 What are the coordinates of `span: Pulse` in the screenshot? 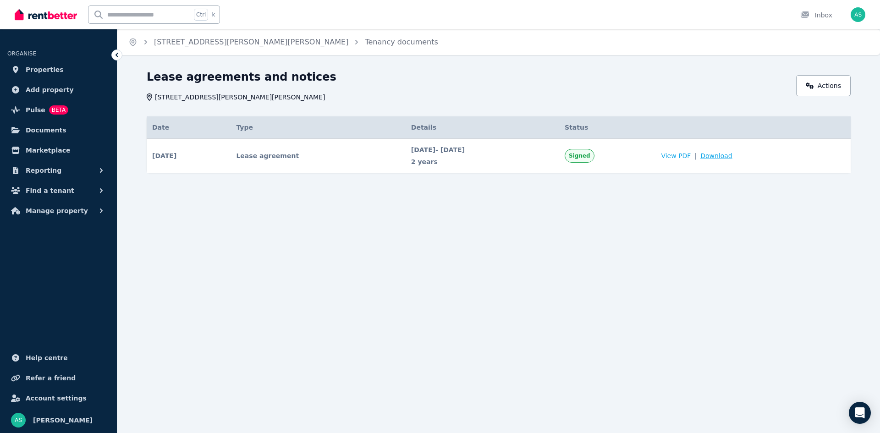 It's located at (35, 110).